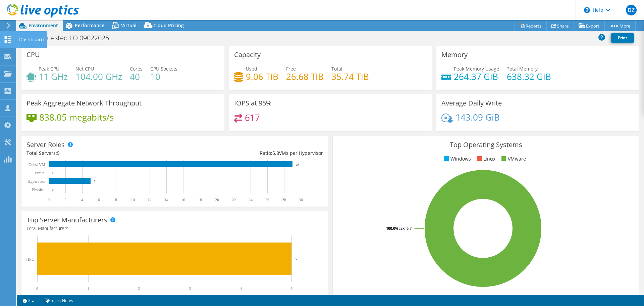  Describe the element at coordinates (291, 68) in the screenshot. I see `span: Free` at that location.